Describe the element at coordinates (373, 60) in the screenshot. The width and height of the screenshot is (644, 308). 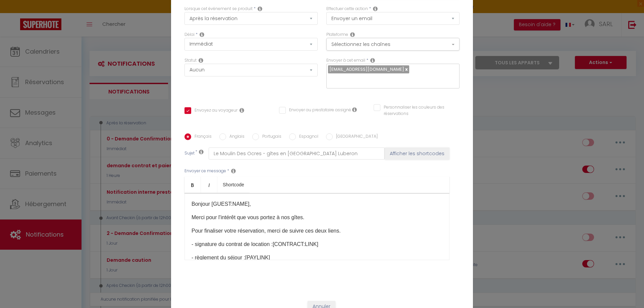
I see `i: Recipient` at that location.